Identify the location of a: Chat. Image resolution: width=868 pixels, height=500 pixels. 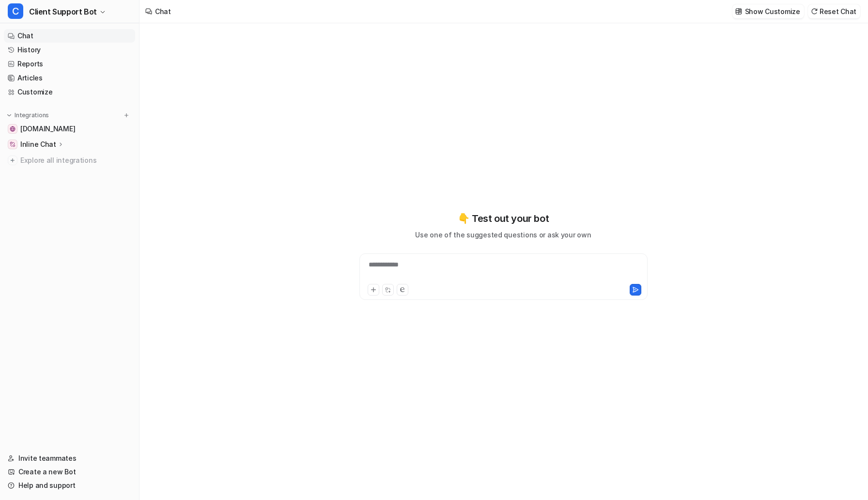
(70, 36).